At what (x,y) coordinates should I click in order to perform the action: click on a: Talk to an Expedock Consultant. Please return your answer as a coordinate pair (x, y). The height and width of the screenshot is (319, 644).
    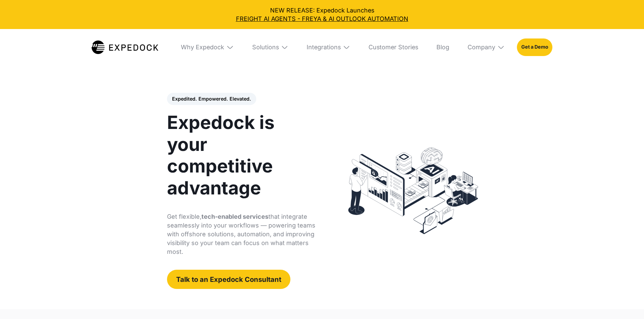
    Looking at the image, I should click on (229, 279).